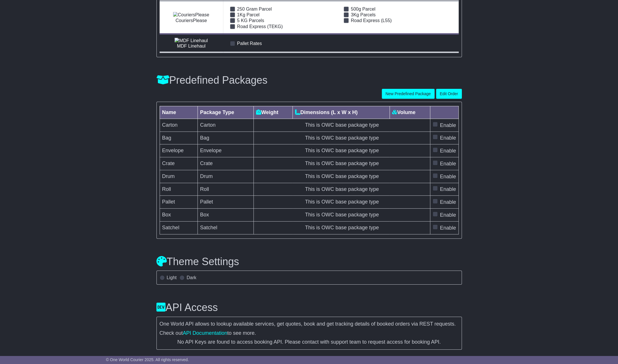 Image resolution: width=618 pixels, height=364 pixels. I want to click on h3: Theme Settings, so click(309, 262).